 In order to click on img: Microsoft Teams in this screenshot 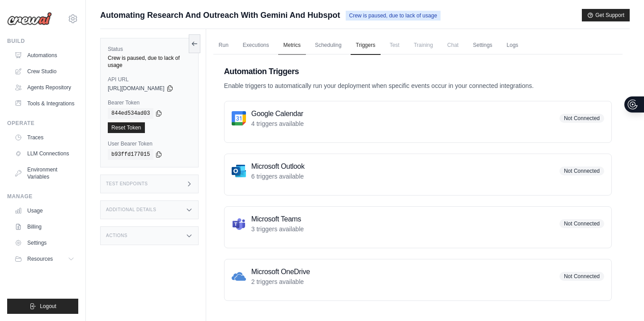, I will do `click(239, 224)`.